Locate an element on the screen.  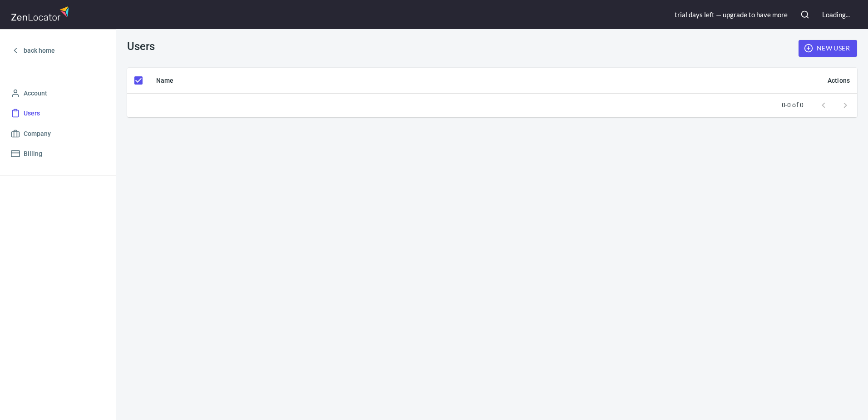
div: User List is located at coordinates (492, 224).